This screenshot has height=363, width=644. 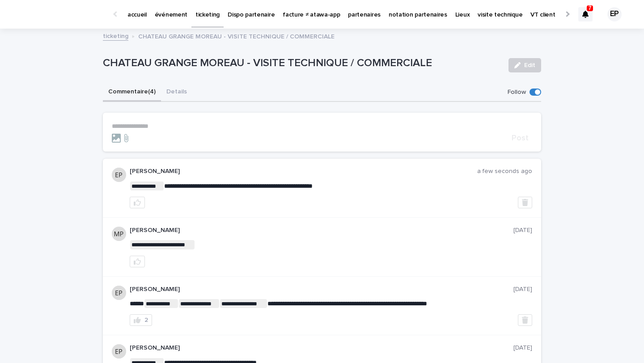 What do you see at coordinates (132, 92) in the screenshot?
I see `button: Commentaire (4)` at bounding box center [132, 92].